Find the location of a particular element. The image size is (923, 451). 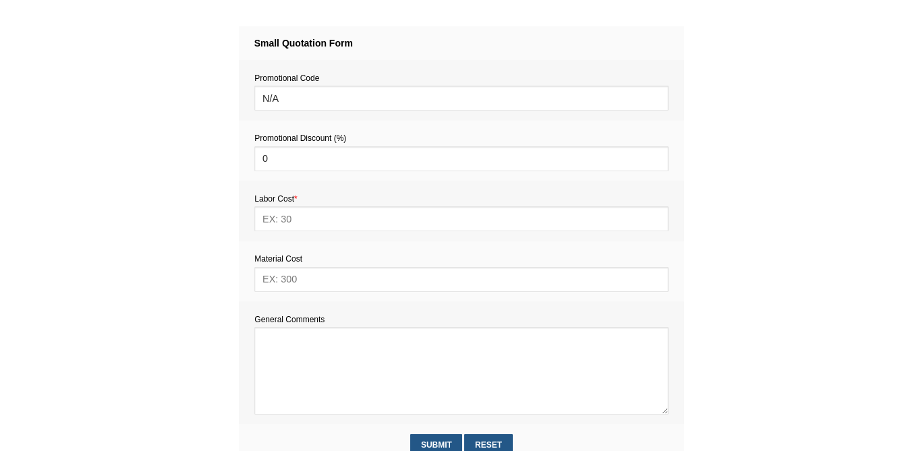

span: Labor Cost is located at coordinates (275, 199).